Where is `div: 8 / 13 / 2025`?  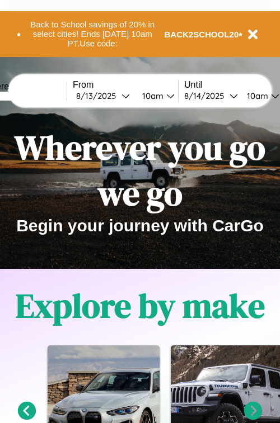 div: 8 / 13 / 2025 is located at coordinates (98, 96).